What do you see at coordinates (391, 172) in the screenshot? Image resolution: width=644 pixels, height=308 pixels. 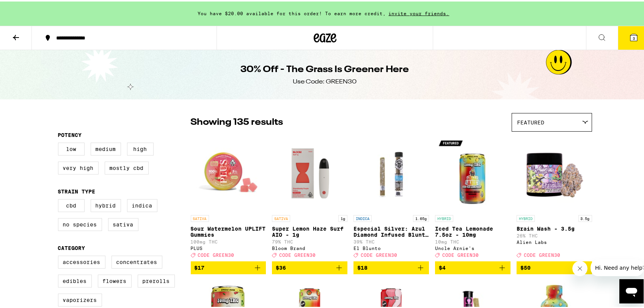 I see `img: El Blunto - Especial Silver: Azul Diamond Infused Blunt - 1.65g` at bounding box center [391, 172].